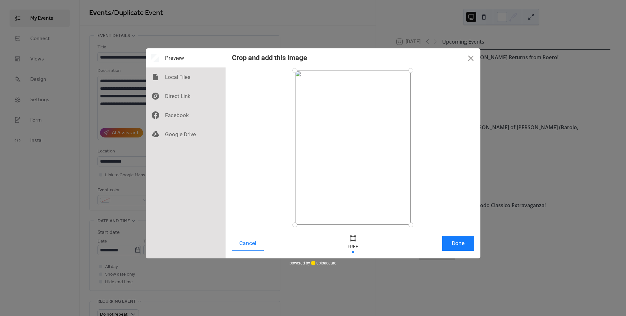 Image resolution: width=626 pixels, height=316 pixels. What do you see at coordinates (186, 58) in the screenshot?
I see `div: Preview` at bounding box center [186, 58].